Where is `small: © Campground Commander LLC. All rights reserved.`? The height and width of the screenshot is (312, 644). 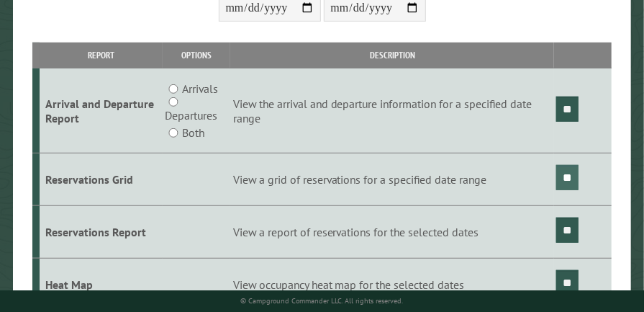
small: © Campground Commander LLC. All rights reserved. is located at coordinates (322, 300).